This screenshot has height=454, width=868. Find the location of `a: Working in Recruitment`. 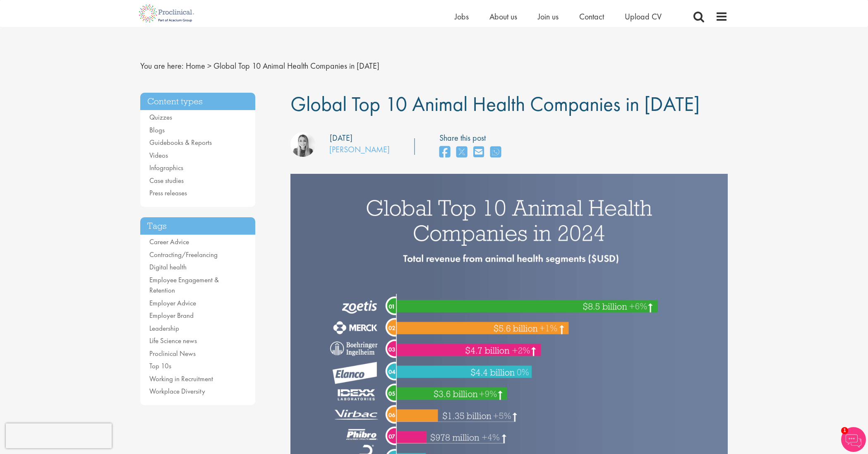

a: Working in Recruitment is located at coordinates (181, 378).